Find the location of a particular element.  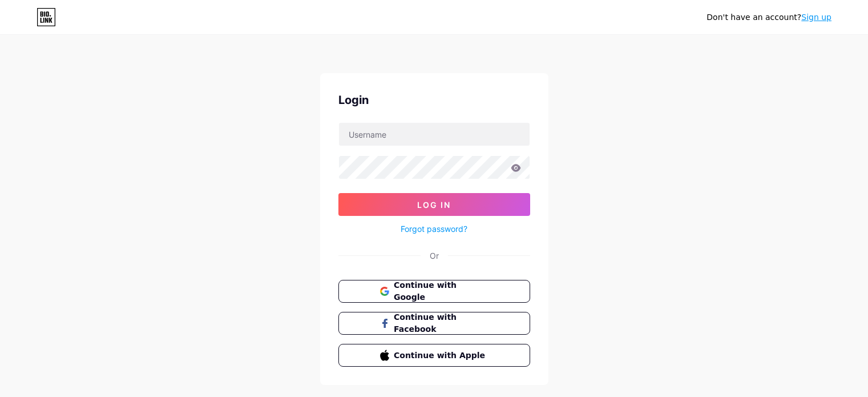

span: Continue with Google is located at coordinates (441, 292).